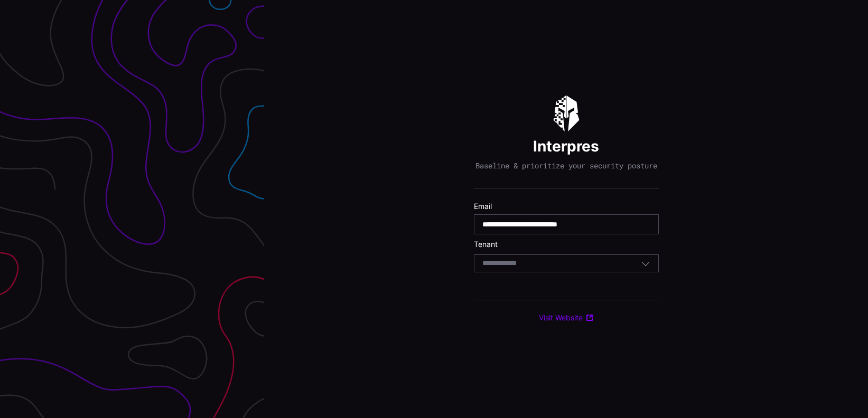 Image resolution: width=868 pixels, height=418 pixels. Describe the element at coordinates (566, 318) in the screenshot. I see `a: Visit Website` at that location.